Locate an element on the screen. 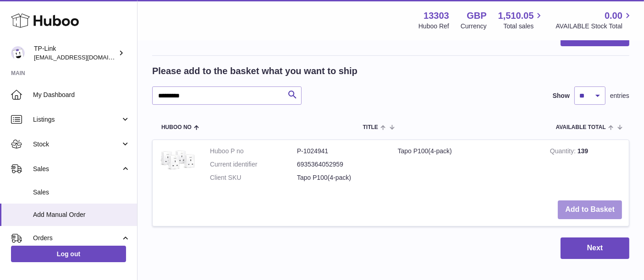 This screenshot has height=280, width=644. button: Next is located at coordinates (595, 248).